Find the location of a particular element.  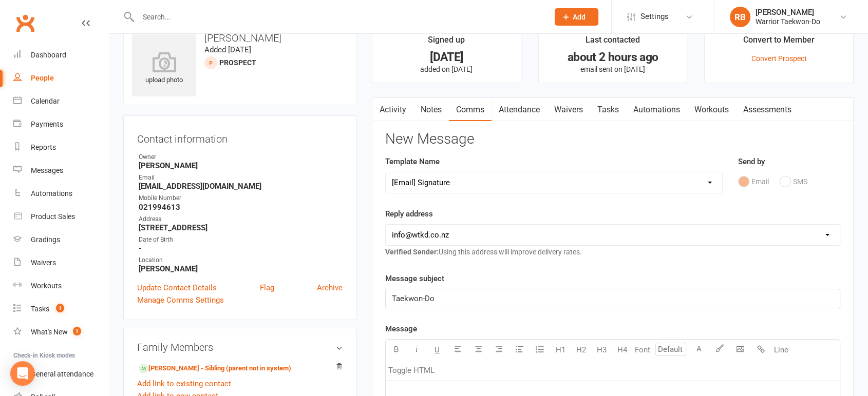

a: Notes is located at coordinates (431, 110).